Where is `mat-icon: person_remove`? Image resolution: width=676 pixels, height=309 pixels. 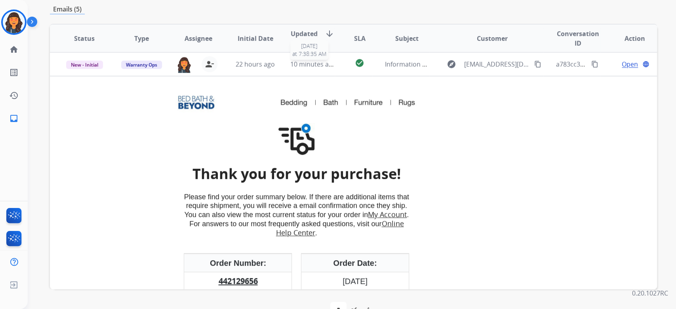
mat-icon: person_remove is located at coordinates (209, 64).